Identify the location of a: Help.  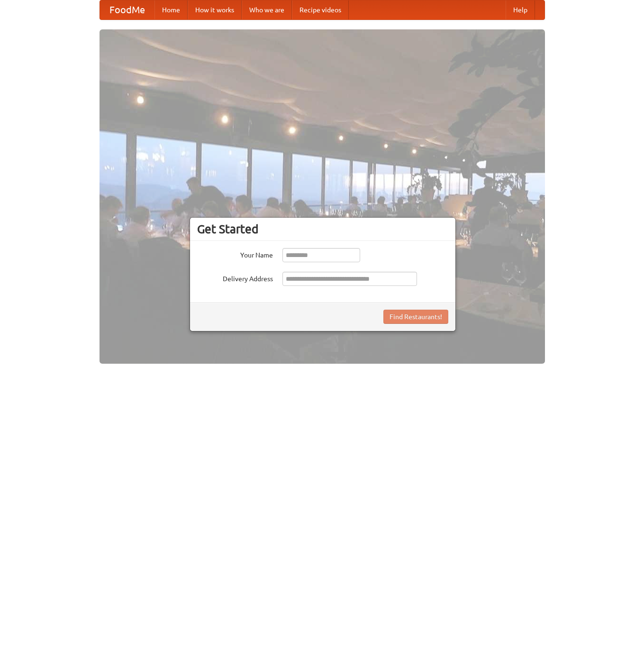
(521, 10).